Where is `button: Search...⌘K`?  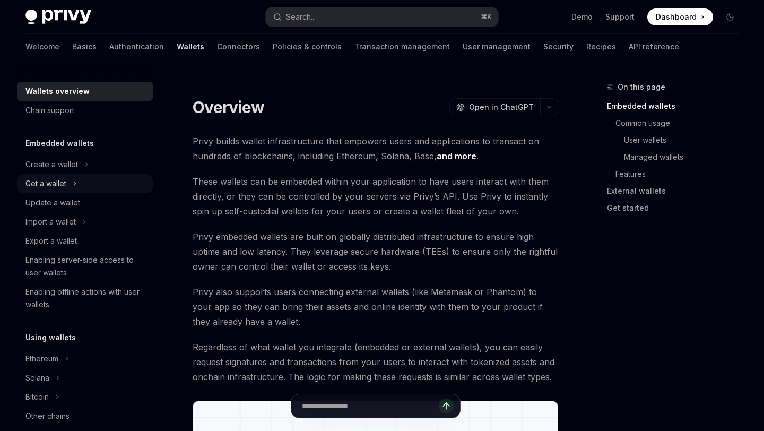 button: Search...⌘K is located at coordinates (381, 17).